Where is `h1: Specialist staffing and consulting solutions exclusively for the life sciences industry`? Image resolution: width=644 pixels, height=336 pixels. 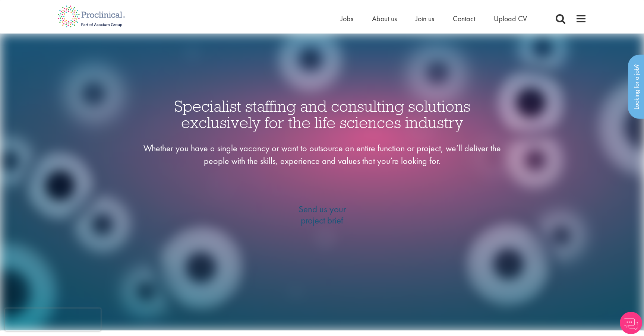 h1: Specialist staffing and consulting solutions exclusively for the life sciences industry is located at coordinates (322, 114).